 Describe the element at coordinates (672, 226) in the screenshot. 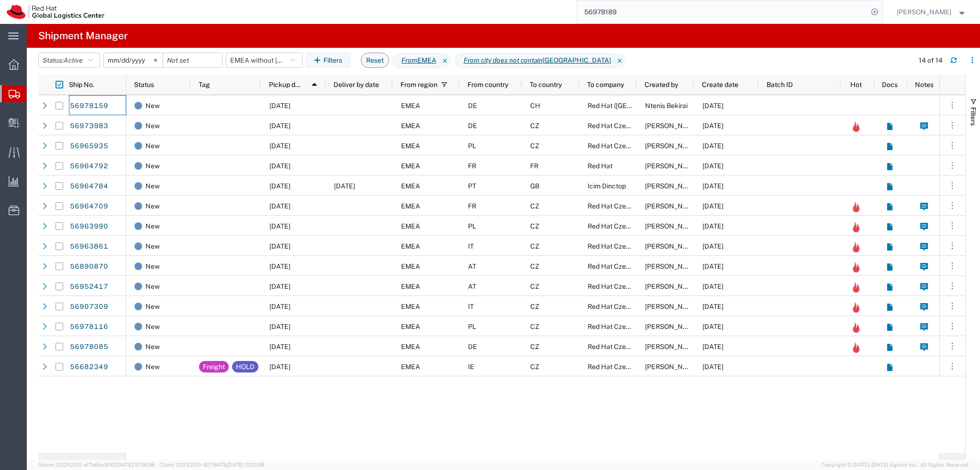

I see `span: Marcin Juszkiewicz` at that location.